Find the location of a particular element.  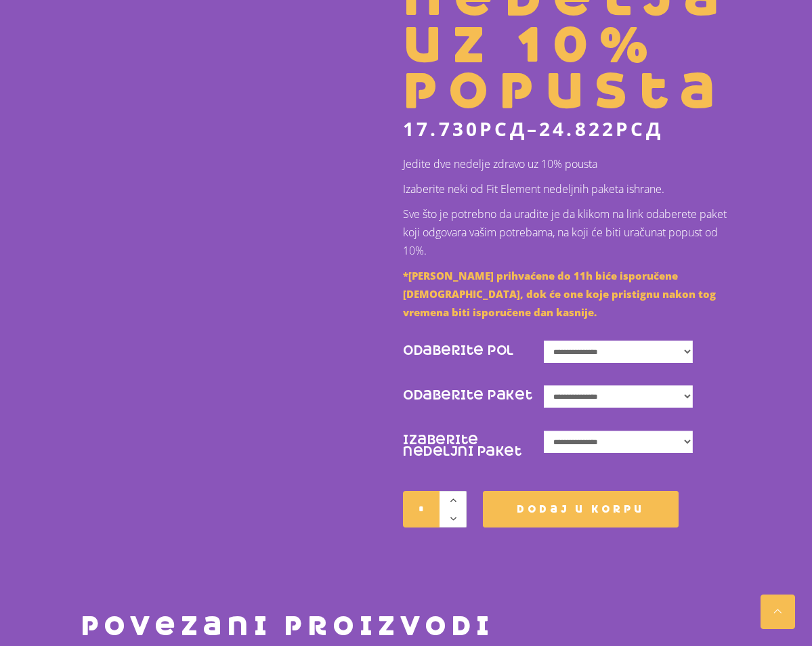

label: Izaberite nedeljni paket is located at coordinates (473, 442).